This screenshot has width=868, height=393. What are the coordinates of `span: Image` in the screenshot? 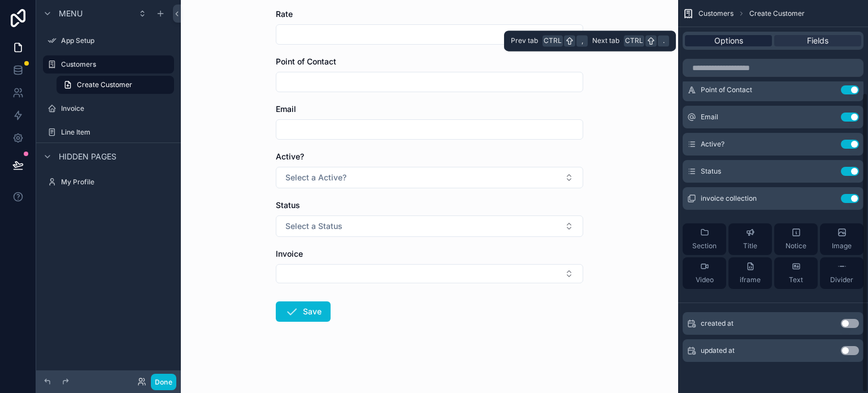 It's located at (842, 246).